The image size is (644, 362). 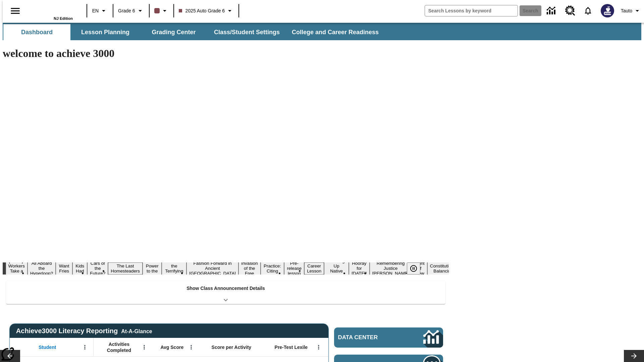 I want to click on input: search field, so click(x=471, y=11).